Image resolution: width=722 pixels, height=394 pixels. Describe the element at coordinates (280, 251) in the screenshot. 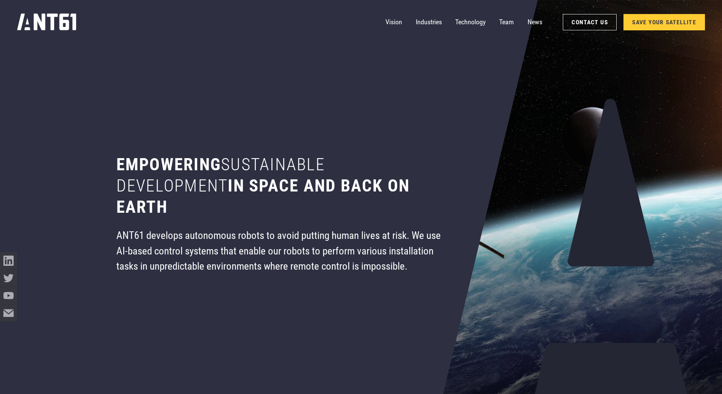

I see `div: ANT61 develops autonomous robots to avoid putting human lives at risk. We use AI-based control sy...` at that location.